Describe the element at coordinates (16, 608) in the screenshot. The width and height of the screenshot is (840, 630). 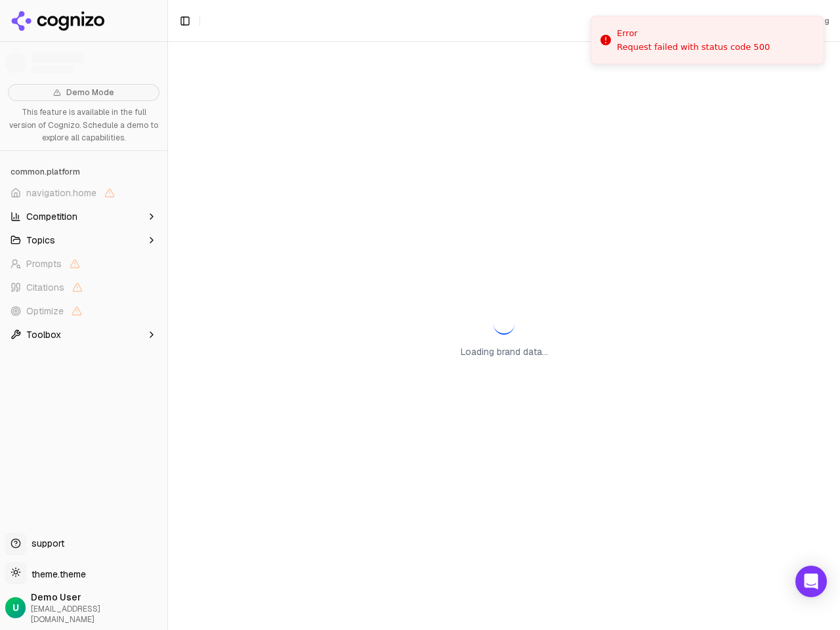
I see `span: U` at that location.